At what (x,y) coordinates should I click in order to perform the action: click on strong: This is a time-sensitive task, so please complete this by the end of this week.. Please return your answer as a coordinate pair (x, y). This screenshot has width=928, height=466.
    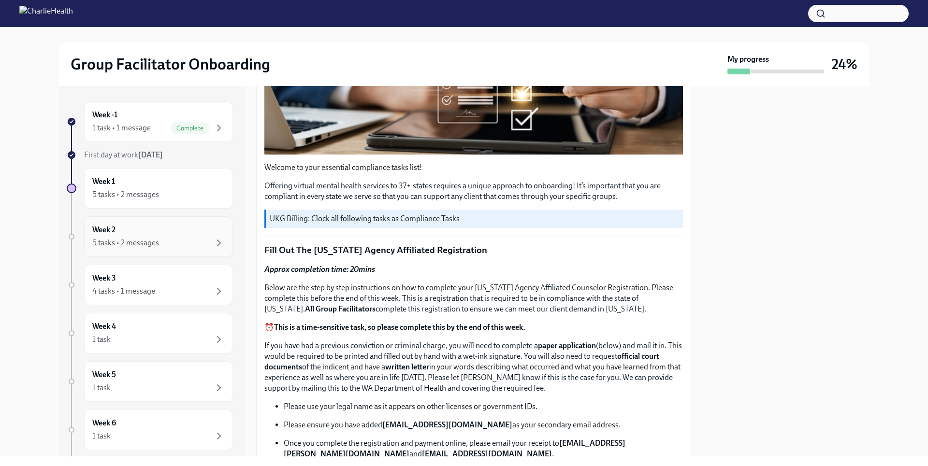
    Looking at the image, I should click on (400, 327).